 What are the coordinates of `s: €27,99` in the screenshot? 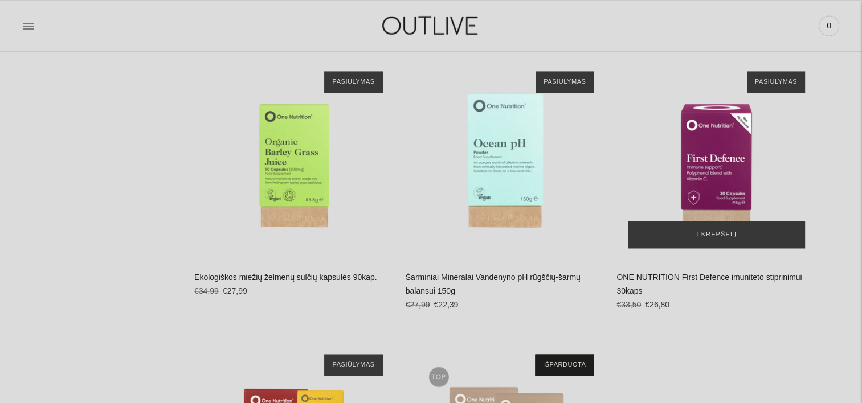 It's located at (418, 305).